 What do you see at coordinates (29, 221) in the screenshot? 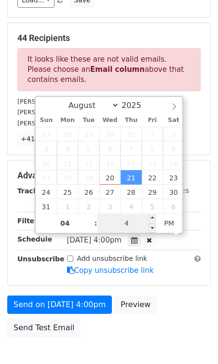
I see `strong: Filters` at bounding box center [29, 221].